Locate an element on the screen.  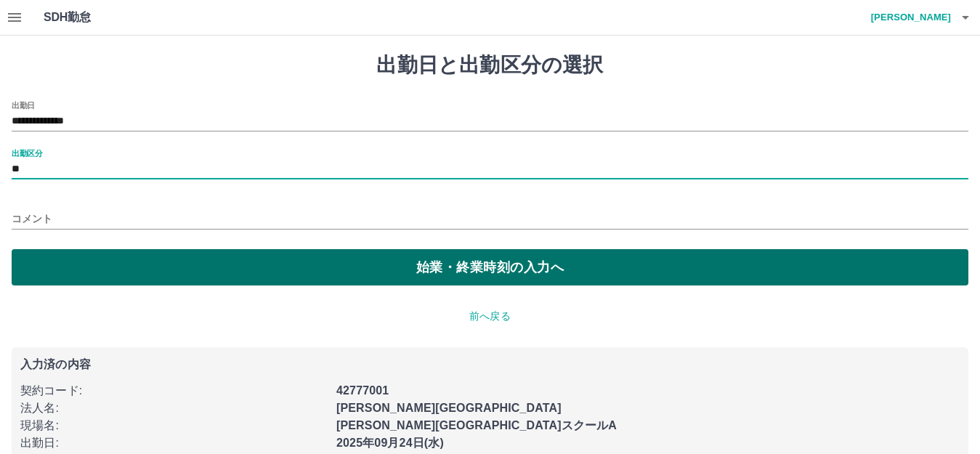
p: 入力済の内容 is located at coordinates (490, 364).